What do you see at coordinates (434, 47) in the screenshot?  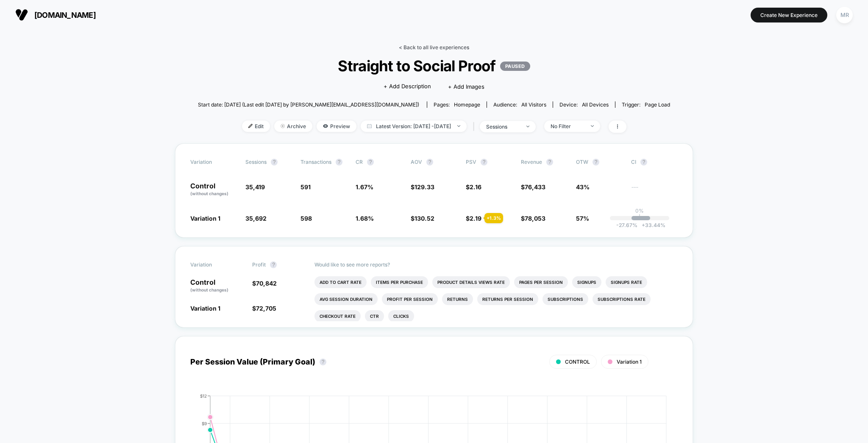 I see `a: < Back to all live experiences` at bounding box center [434, 47].